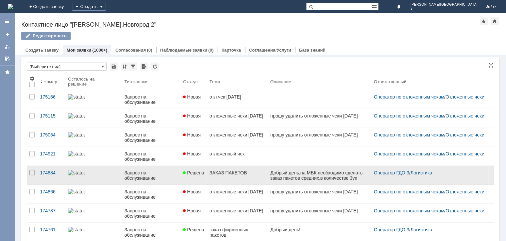 This screenshot has height=241, width=506. I want to click on a: Наблюдаемые заявки, so click(184, 50).